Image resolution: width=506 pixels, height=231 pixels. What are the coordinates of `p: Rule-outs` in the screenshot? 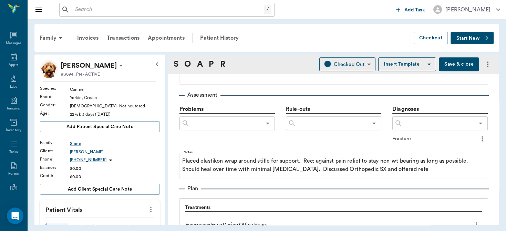 It's located at (334, 109).